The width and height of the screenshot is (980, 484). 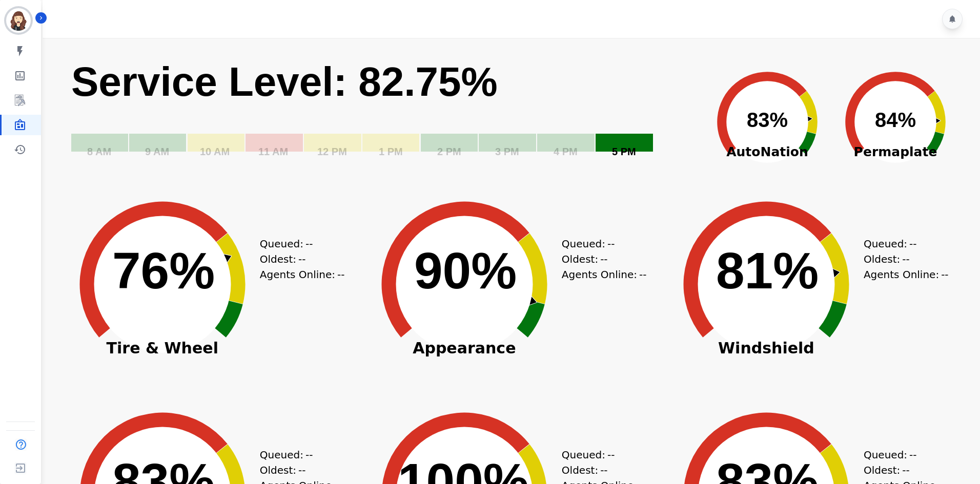 I want to click on img: Bordered avatar, so click(x=19, y=21).